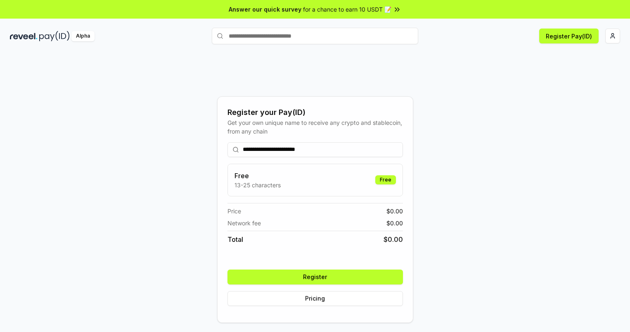  I want to click on div: Free, so click(386, 180).